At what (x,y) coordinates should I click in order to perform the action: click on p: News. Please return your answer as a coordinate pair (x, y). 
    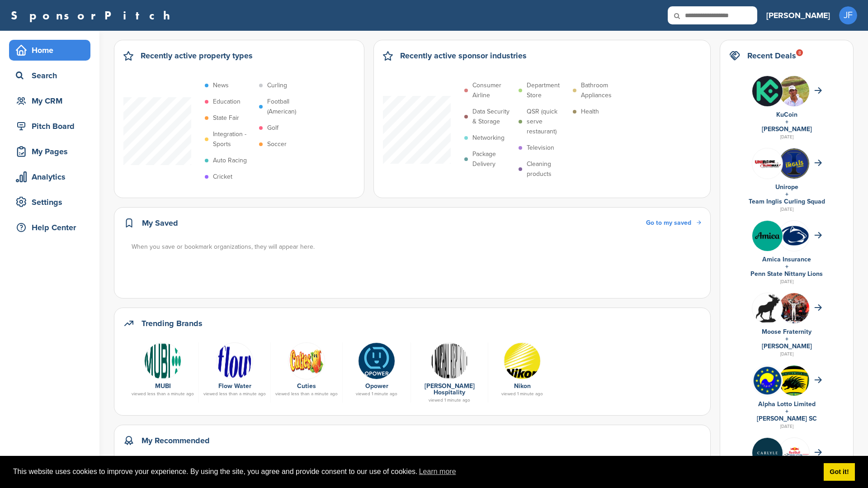
    Looking at the image, I should click on (221, 85).